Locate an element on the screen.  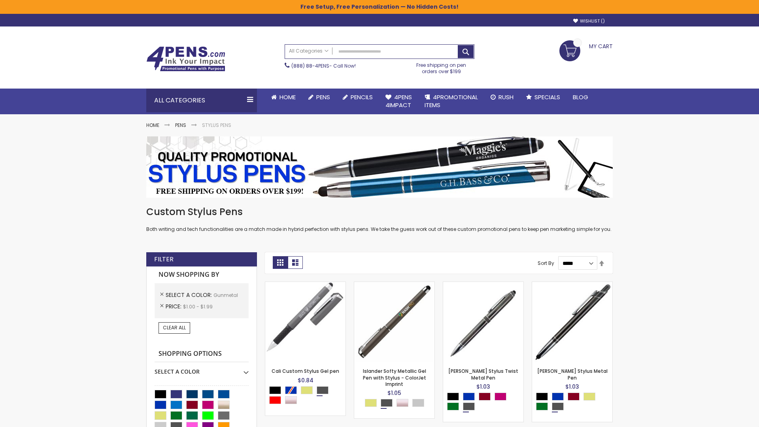
strong: Stylus Pens is located at coordinates (217, 125).